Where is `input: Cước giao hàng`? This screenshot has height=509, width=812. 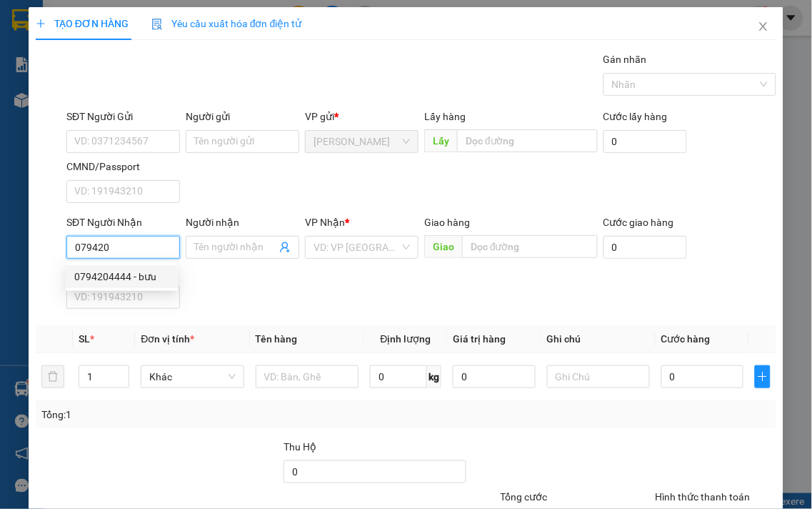
input: Cước giao hàng is located at coordinates (645, 247).